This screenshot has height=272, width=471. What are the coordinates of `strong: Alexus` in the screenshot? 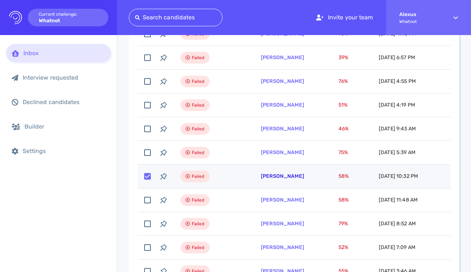 It's located at (419, 14).